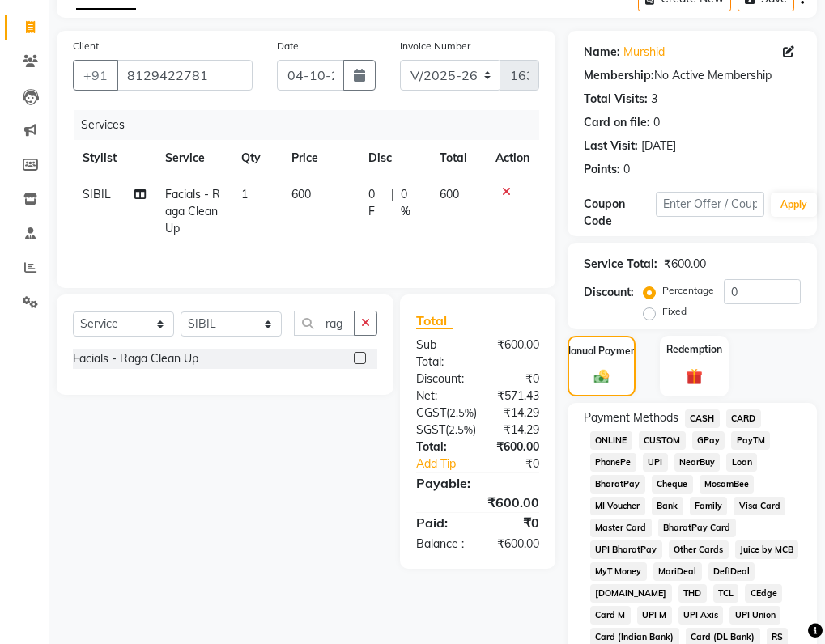 The height and width of the screenshot is (644, 825). I want to click on a: Add Tip, so click(446, 464).